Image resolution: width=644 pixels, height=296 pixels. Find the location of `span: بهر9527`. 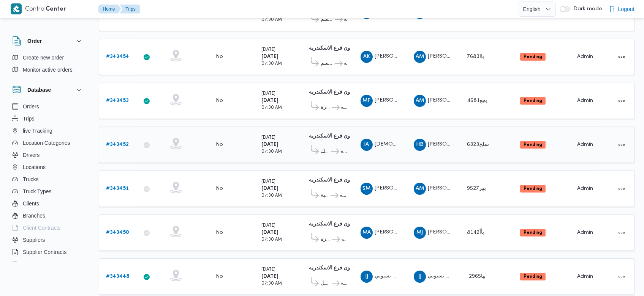

span: بهر9527 is located at coordinates (476, 189).